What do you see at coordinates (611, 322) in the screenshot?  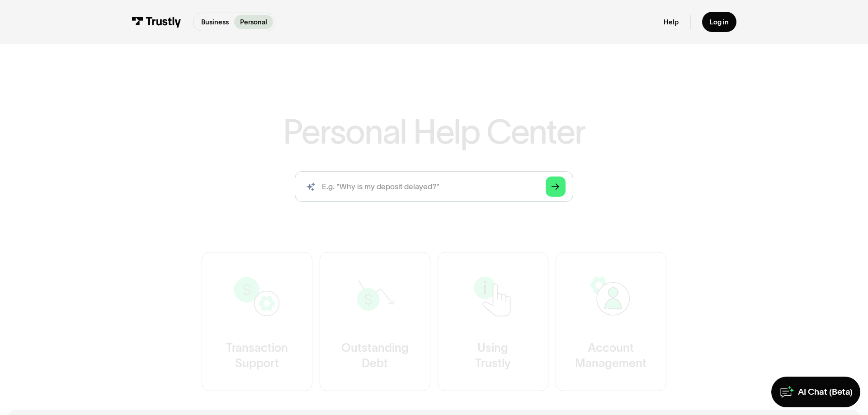 I see `a: AccountManagement` at bounding box center [611, 322].